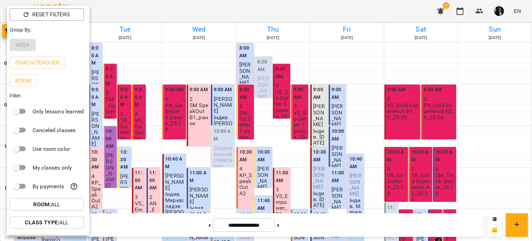 This screenshot has width=532, height=241. Describe the element at coordinates (23, 81) in the screenshot. I see `p: Room` at that location.